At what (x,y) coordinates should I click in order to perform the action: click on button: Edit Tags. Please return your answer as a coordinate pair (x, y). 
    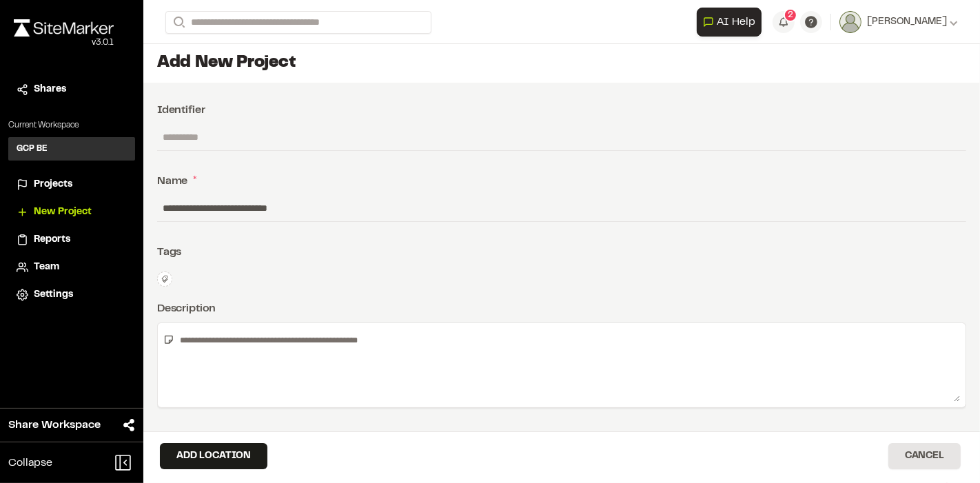
    Looking at the image, I should click on (165, 279).